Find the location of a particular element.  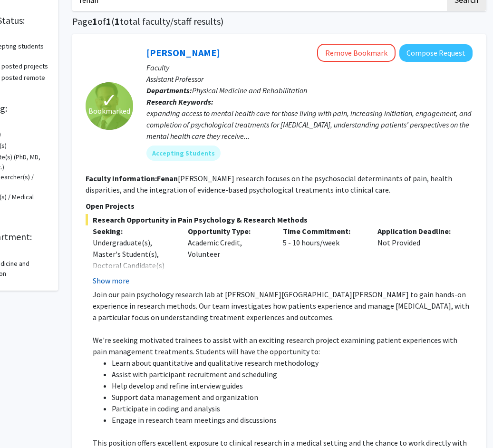

div: 5 - 10 hours/week is located at coordinates (323, 256).